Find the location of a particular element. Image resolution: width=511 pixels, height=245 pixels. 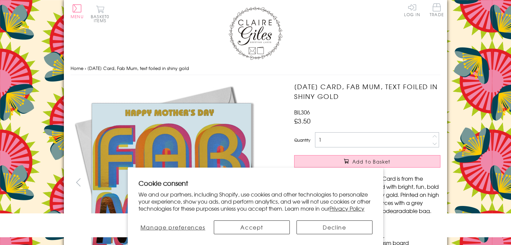

span: Trade is located at coordinates (437, 10).